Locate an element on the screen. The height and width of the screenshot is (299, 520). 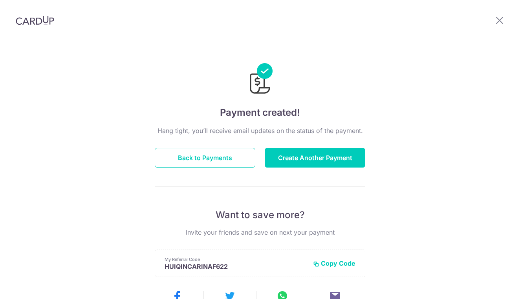
img: CardUp is located at coordinates (35, 20).